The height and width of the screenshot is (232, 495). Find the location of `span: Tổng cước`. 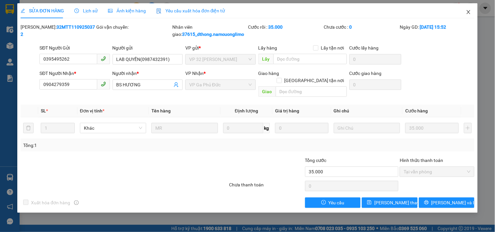

span: Tổng cước is located at coordinates (316, 160).